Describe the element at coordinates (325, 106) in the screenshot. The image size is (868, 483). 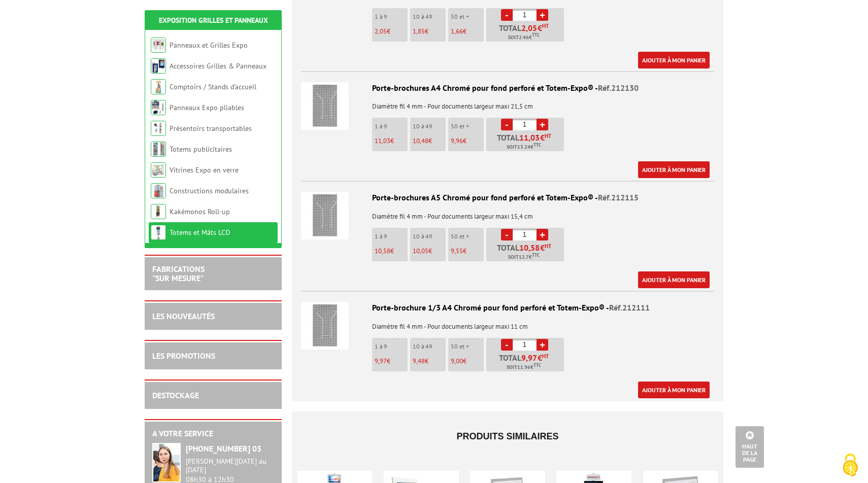
I see `img: Porte-brochures A4 Chromé pour fond perforé et Totem-Expo®` at that location.